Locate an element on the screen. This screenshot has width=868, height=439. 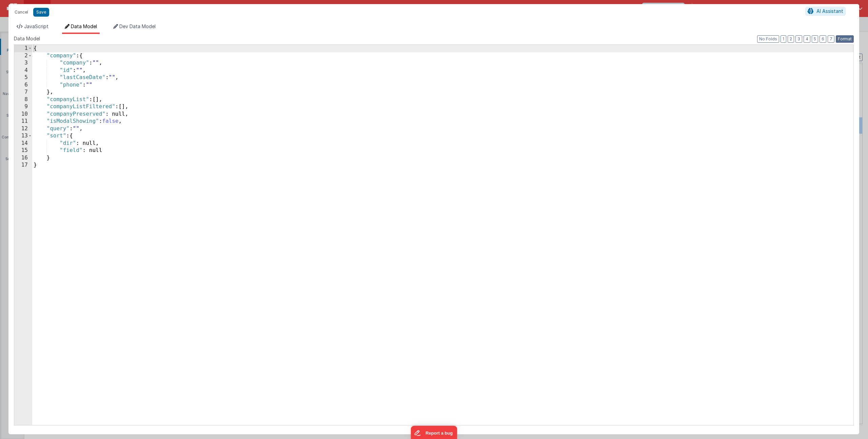
div: 12 is located at coordinates (23, 129).